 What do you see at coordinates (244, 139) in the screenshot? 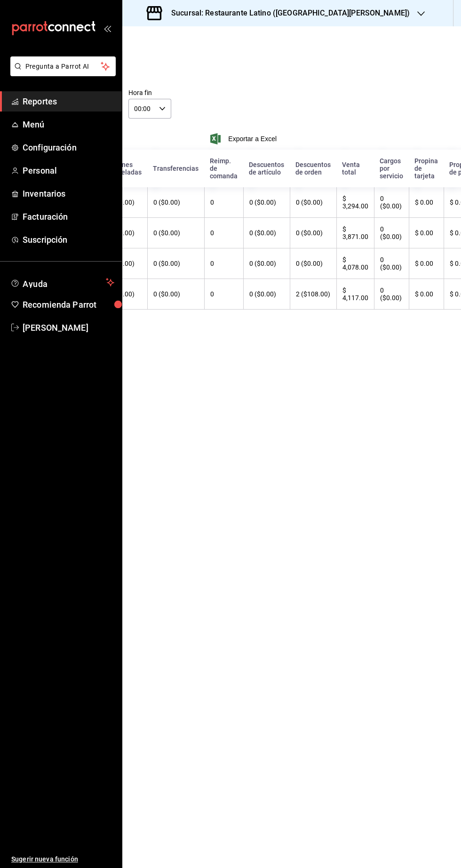
I see `button: Exportar a Excel` at bounding box center [244, 139].